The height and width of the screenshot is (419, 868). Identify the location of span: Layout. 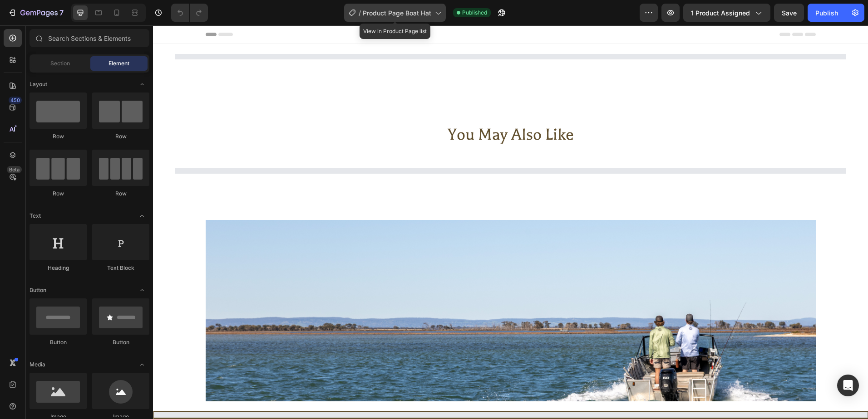
(38, 84).